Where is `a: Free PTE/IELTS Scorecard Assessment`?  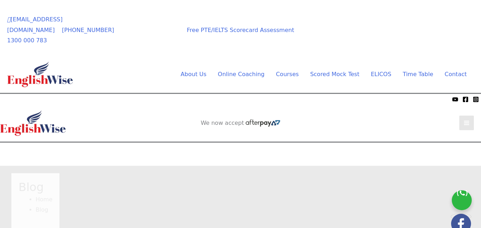 a: Free PTE/IELTS Scorecard Assessment is located at coordinates (240, 30).